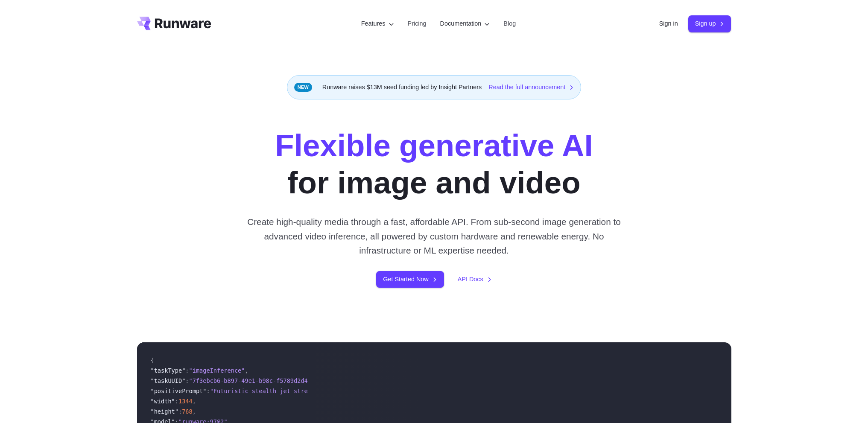  What do you see at coordinates (510, 23) in the screenshot?
I see `a: Blog` at bounding box center [510, 23].